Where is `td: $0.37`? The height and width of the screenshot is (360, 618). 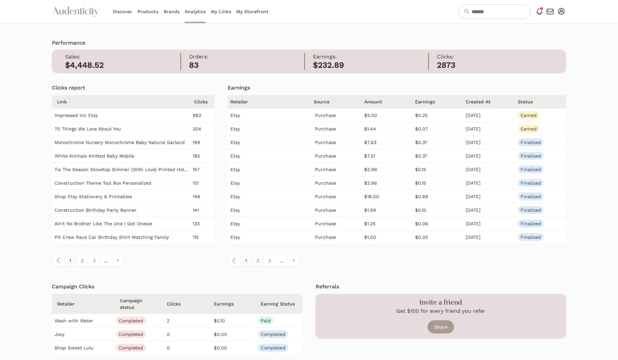
td: $0.37 is located at coordinates (439, 156).